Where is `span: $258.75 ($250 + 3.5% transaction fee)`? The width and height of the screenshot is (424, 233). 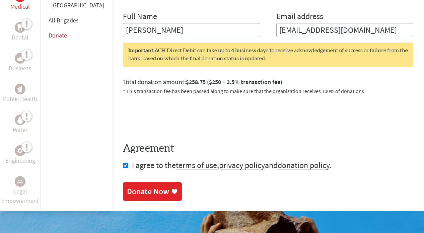
span: $258.75 ($250 + 3.5% transaction fee) is located at coordinates (234, 82).